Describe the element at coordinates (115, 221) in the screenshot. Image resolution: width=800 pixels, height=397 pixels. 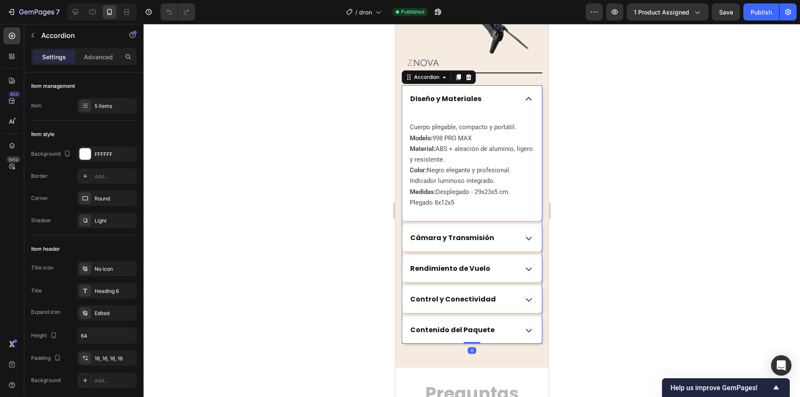
I see `div: Light` at that location.